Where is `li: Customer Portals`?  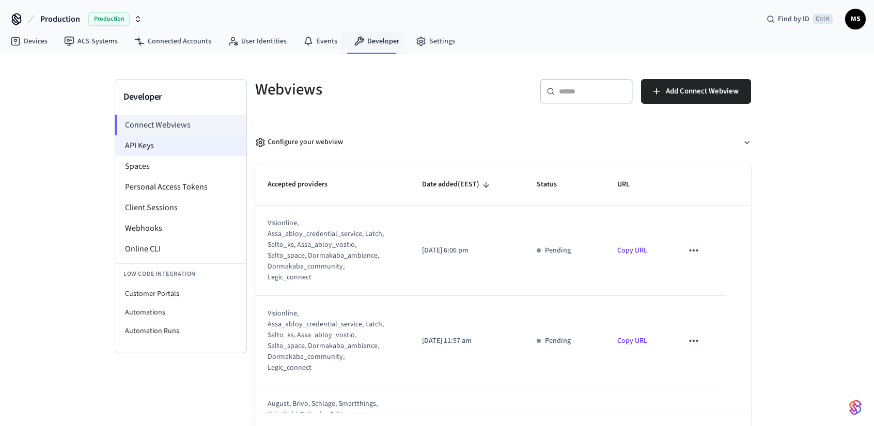
li: Customer Portals is located at coordinates (181, 294).